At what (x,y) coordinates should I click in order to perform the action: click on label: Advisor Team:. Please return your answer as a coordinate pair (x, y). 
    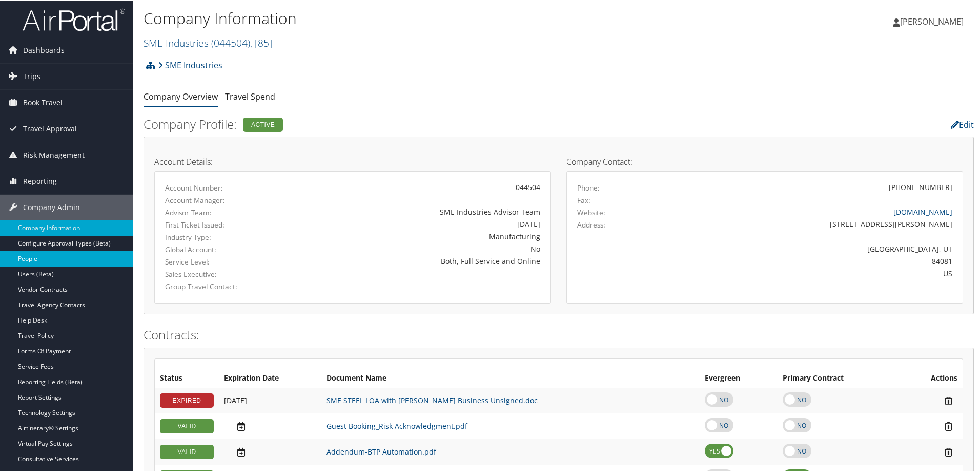
    Looking at the image, I should click on (223, 211).